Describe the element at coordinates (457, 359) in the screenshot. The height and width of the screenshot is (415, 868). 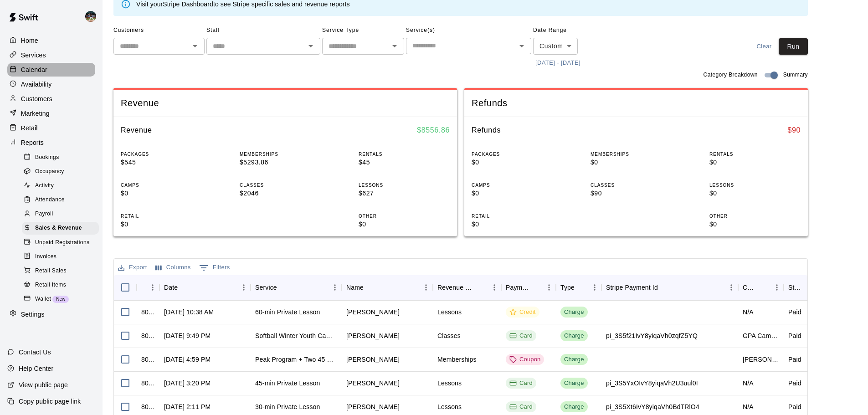
I see `div: Memberships` at that location.